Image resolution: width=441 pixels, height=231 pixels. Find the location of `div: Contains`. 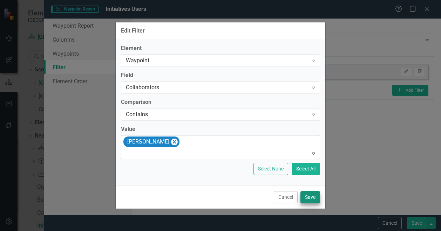

div: Contains is located at coordinates (217, 114).